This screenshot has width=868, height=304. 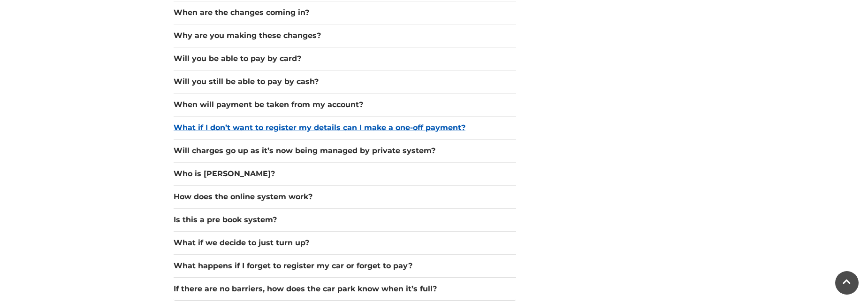 What do you see at coordinates (345, 220) in the screenshot?
I see `button: Is this a pre book system?` at bounding box center [345, 220].